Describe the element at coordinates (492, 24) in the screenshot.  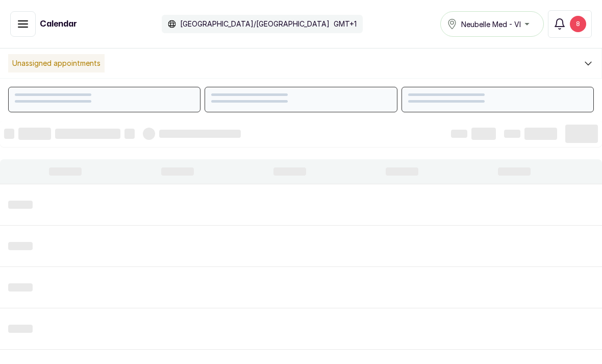
I see `button: Neubelle Med - VI` at that location.